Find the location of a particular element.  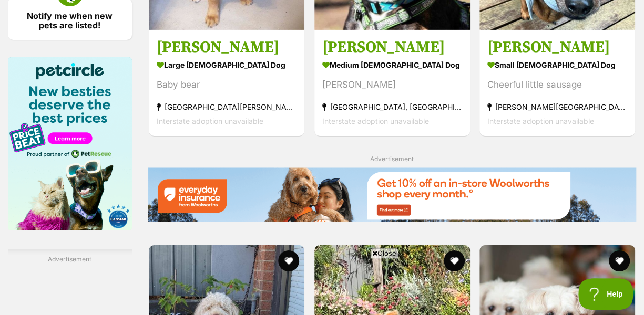

img: Pet Circle promo banner is located at coordinates (70, 144).